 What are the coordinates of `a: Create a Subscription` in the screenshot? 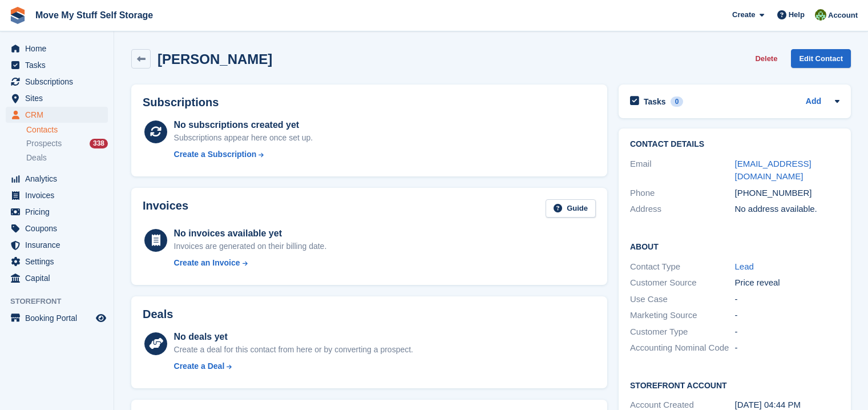 It's located at (244, 154).